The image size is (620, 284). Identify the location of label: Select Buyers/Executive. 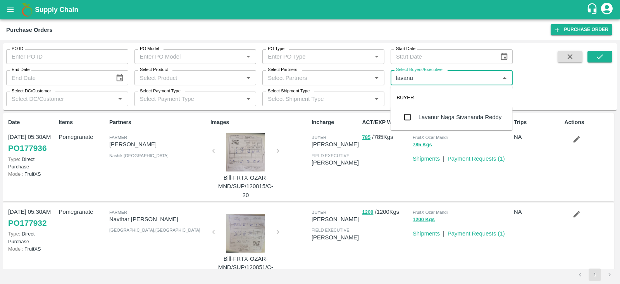
(419, 70).